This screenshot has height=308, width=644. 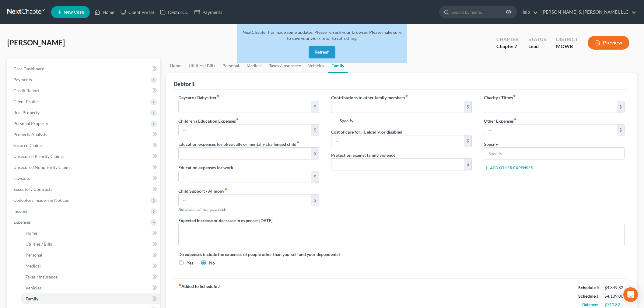 What do you see at coordinates (84, 90) in the screenshot?
I see `a: Credit Report` at bounding box center [84, 90].